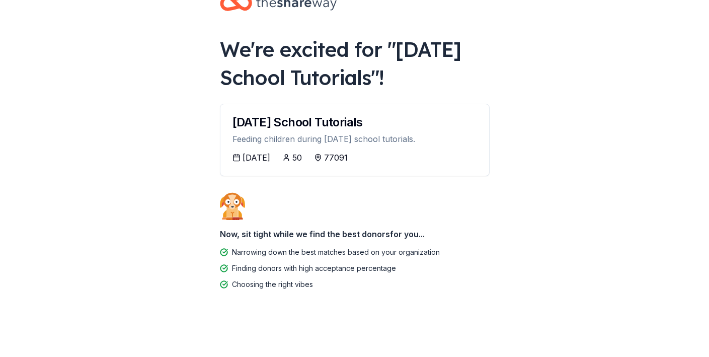 The height and width of the screenshot is (357, 709). I want to click on div: Finding donors with high acceptance percentage, so click(314, 268).